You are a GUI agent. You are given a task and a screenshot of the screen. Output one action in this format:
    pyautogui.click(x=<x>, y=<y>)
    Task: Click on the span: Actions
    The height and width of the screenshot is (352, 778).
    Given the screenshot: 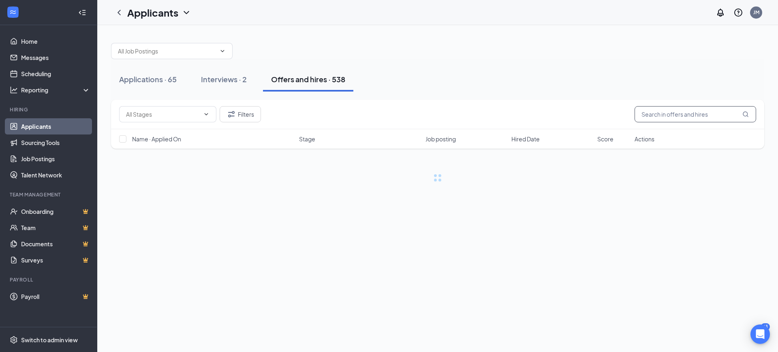 What is the action you would take?
    pyautogui.click(x=644, y=139)
    